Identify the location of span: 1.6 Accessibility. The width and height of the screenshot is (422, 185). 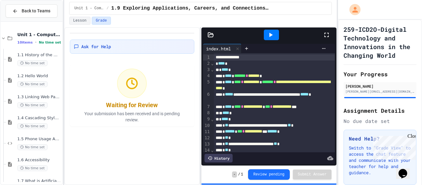
(39, 160).